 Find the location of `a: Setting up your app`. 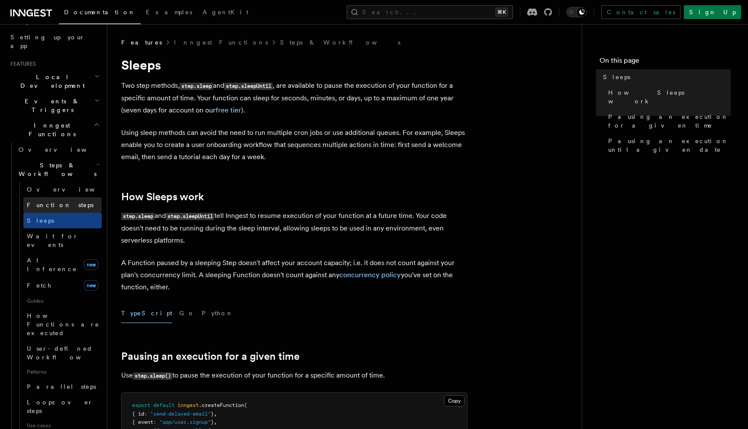

a: Setting up your app is located at coordinates (54, 42).